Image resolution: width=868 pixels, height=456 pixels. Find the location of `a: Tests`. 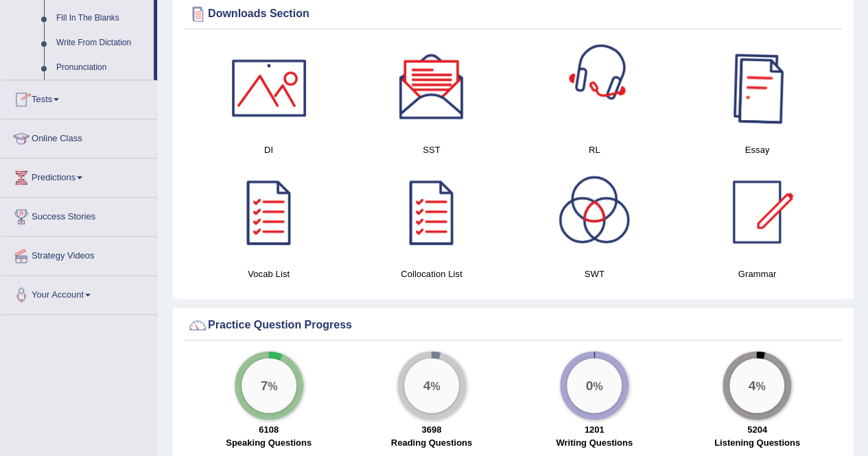

a: Tests is located at coordinates (79, 97).